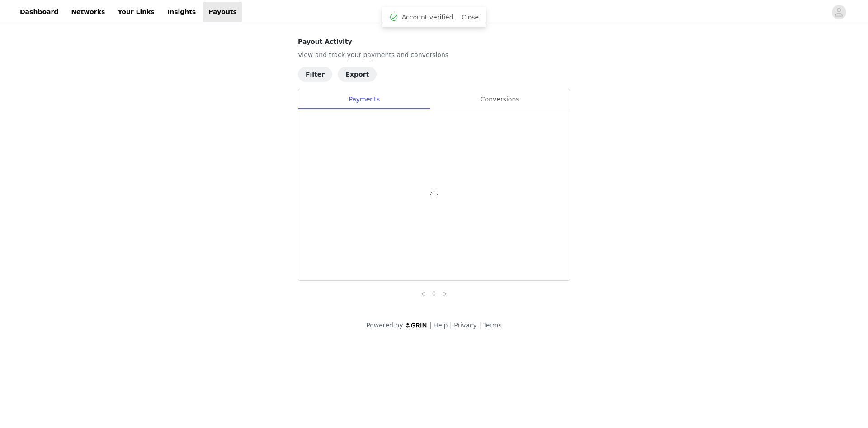 The height and width of the screenshot is (428, 868). Describe the element at coordinates (434, 293) in the screenshot. I see `a: 0` at that location.